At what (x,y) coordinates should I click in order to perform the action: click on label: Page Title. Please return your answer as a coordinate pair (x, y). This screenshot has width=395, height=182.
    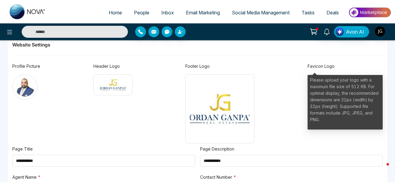
    Looking at the image, I should click on (23, 149).